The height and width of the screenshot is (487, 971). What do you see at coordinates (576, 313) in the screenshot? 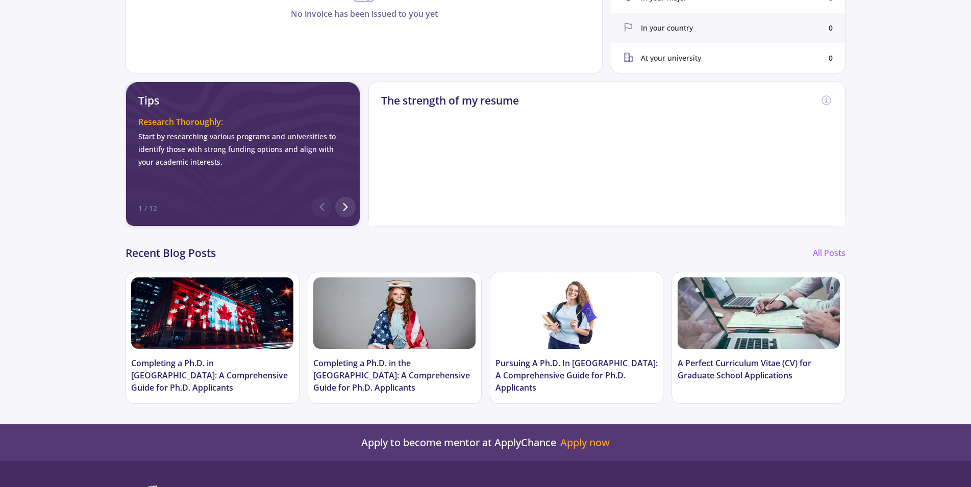
I see `img: Pursuing A Ph.D. In Europe: A Comprehensive Guide for Ph.D. Applicantsimage` at bounding box center [576, 313].